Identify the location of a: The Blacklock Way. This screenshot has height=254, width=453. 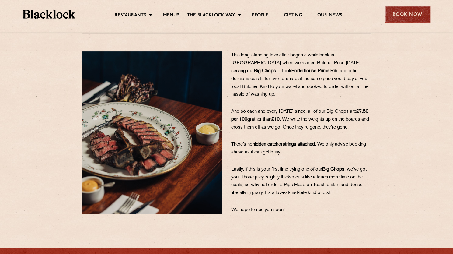
(211, 16).